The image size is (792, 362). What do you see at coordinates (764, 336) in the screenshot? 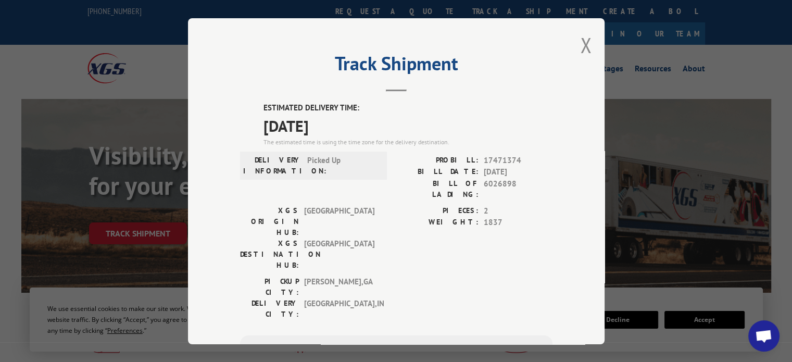
I see `div: Open chat` at bounding box center [764, 336].